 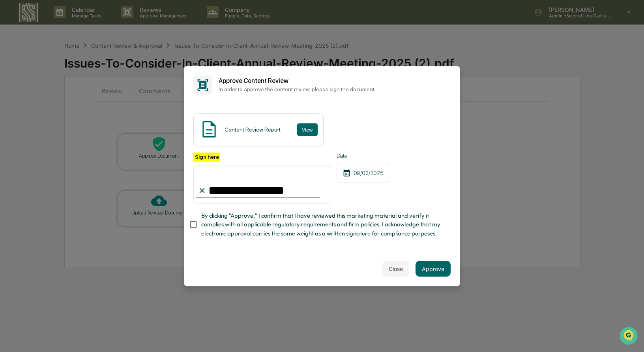 I want to click on a: 🔎Data Lookup, so click(x=29, y=118).